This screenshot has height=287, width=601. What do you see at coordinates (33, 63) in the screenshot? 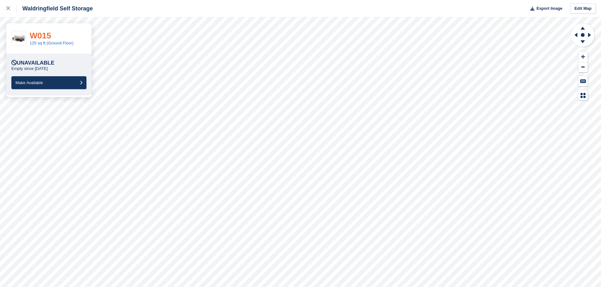
I see `div: Unavailable` at bounding box center [33, 63].